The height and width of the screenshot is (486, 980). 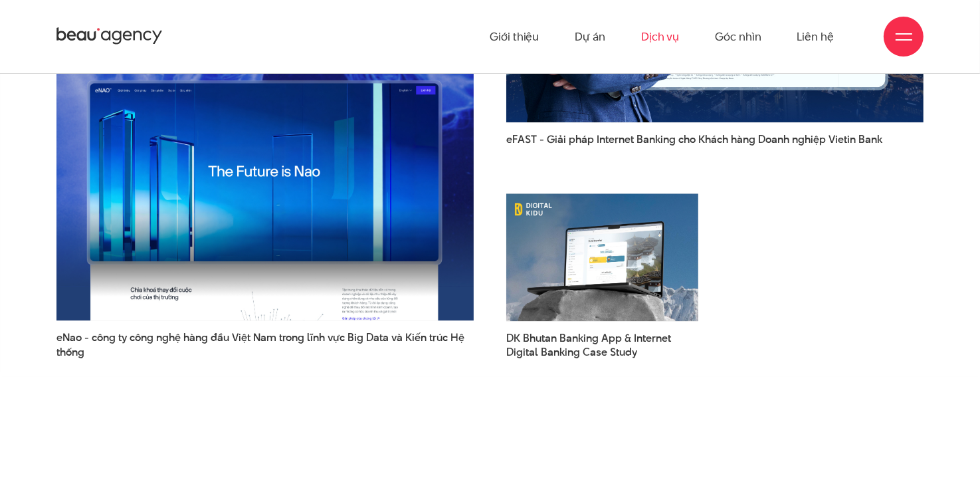 What do you see at coordinates (615, 139) in the screenshot?
I see `span: Internet` at bounding box center [615, 139].